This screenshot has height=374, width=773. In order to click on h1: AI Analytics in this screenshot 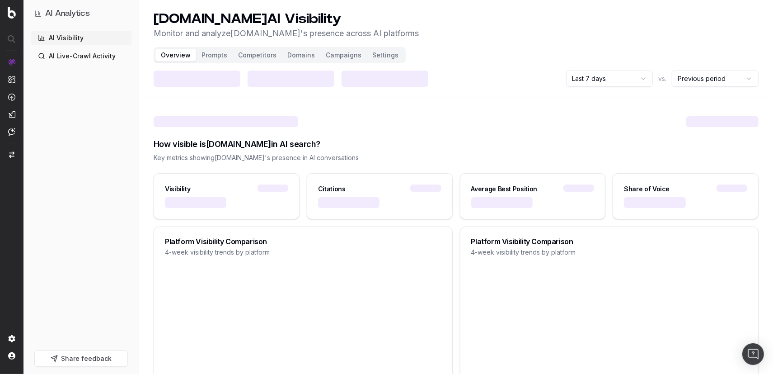, I will do `click(67, 14)`.